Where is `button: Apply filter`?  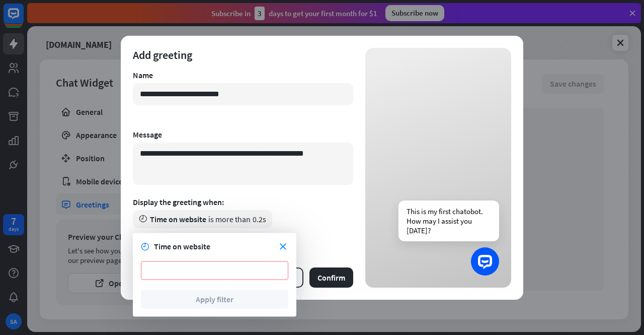
button: Apply filter is located at coordinates (214, 299).